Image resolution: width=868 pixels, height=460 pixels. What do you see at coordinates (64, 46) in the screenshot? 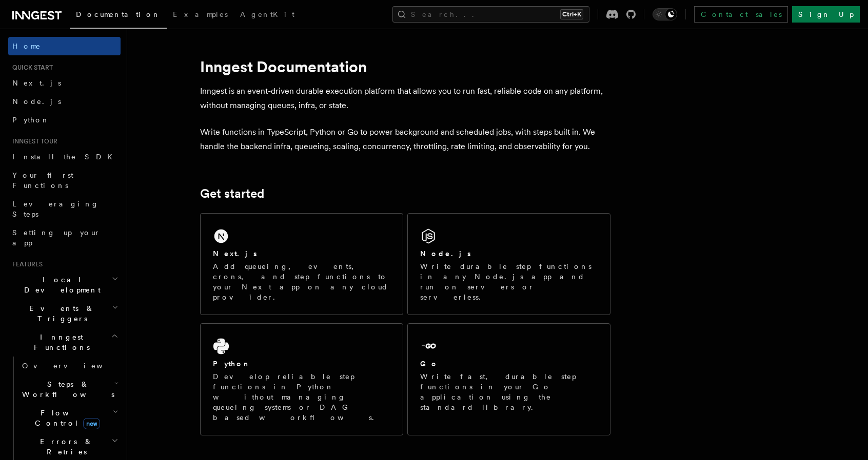
I see `a: Home` at bounding box center [64, 46].